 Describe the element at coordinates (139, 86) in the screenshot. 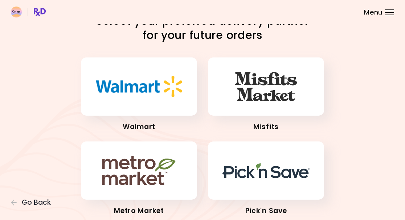

I see `img: Walmart` at that location.